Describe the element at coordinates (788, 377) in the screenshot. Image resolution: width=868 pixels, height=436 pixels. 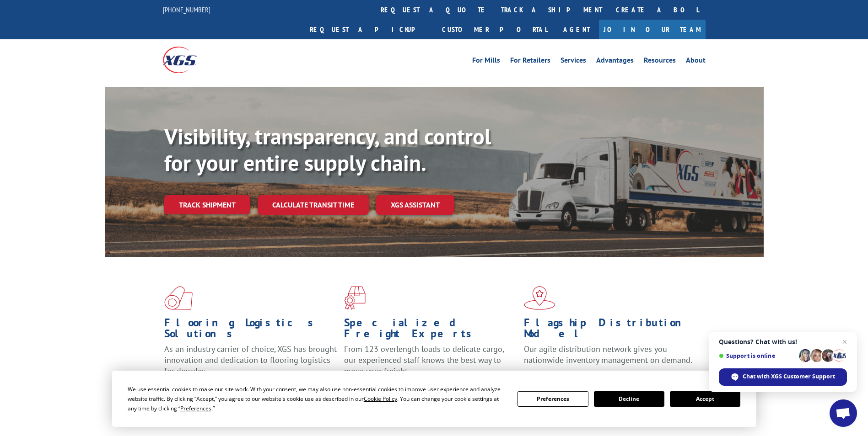
I see `span: Chat with XGS Customer Support` at that location.